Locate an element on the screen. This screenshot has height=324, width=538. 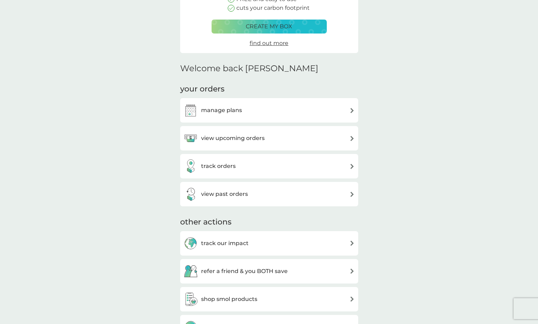
h3: view upcoming orders is located at coordinates (233, 138).